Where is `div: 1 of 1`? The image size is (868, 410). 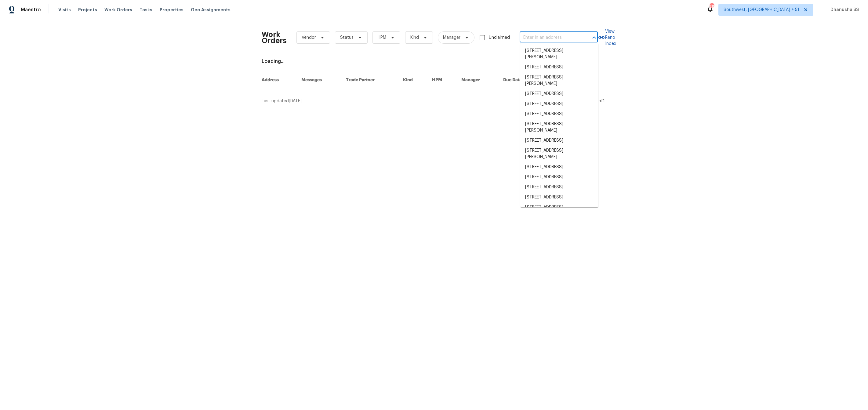 div: 1 of 1 is located at coordinates (601, 101).